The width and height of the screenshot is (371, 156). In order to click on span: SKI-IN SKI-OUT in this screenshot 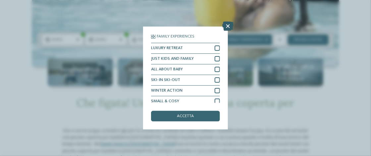, I will do `click(166, 80)`.